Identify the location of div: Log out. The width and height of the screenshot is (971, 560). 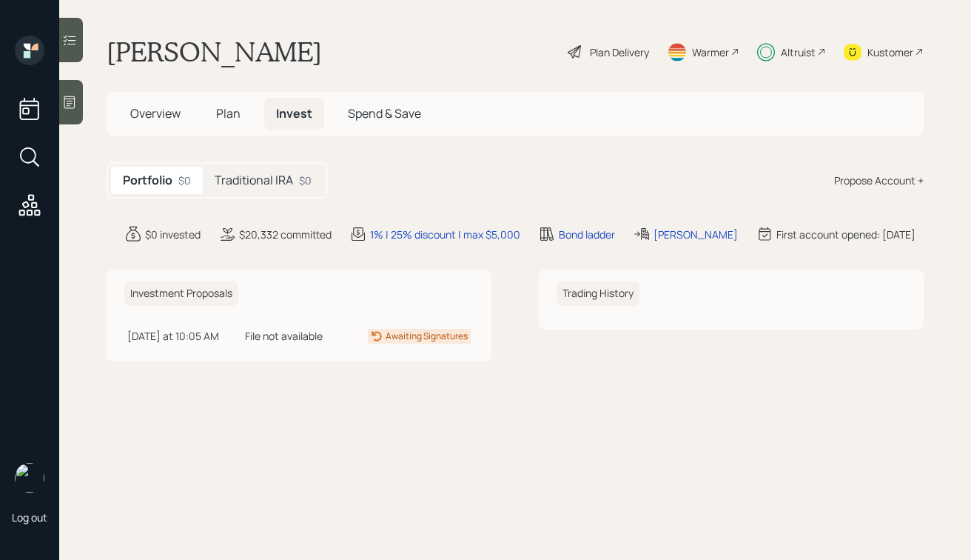
(30, 517).